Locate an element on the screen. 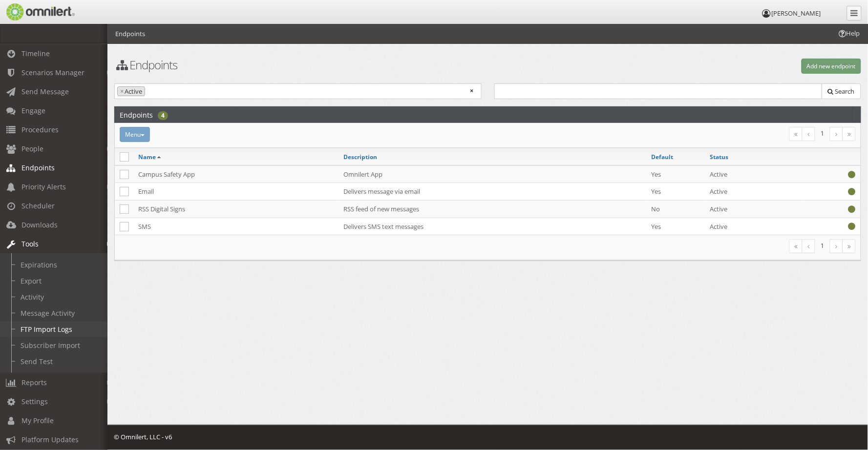  td: Delivers SMS text messages is located at coordinates (492, 226).